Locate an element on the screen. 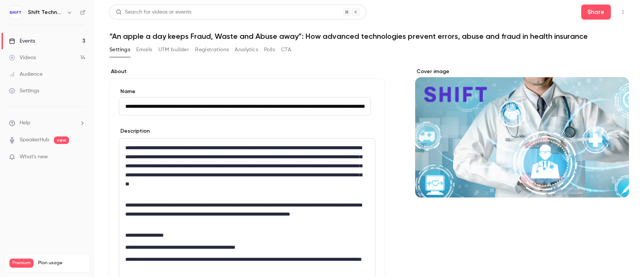  span: Plan usage is located at coordinates (61, 263).